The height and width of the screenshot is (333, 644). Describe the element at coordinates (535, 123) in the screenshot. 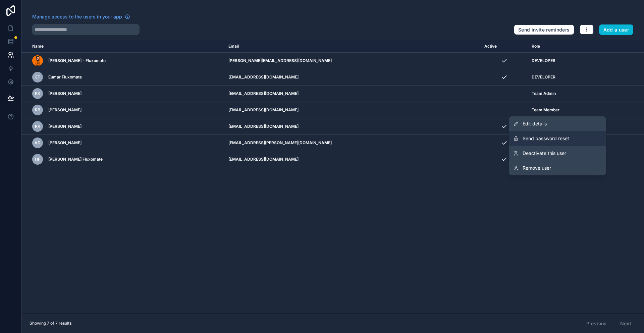

I see `span: Edit details` at that location.